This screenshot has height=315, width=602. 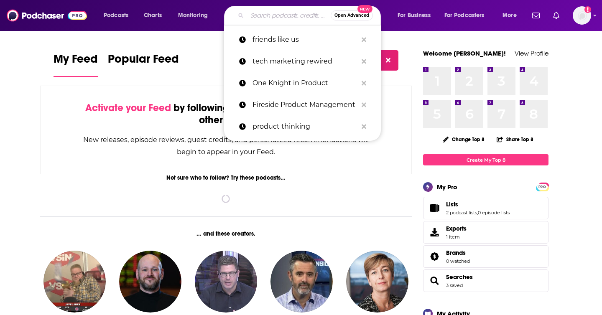 I want to click on p: Fireside Product Management, so click(x=305, y=105).